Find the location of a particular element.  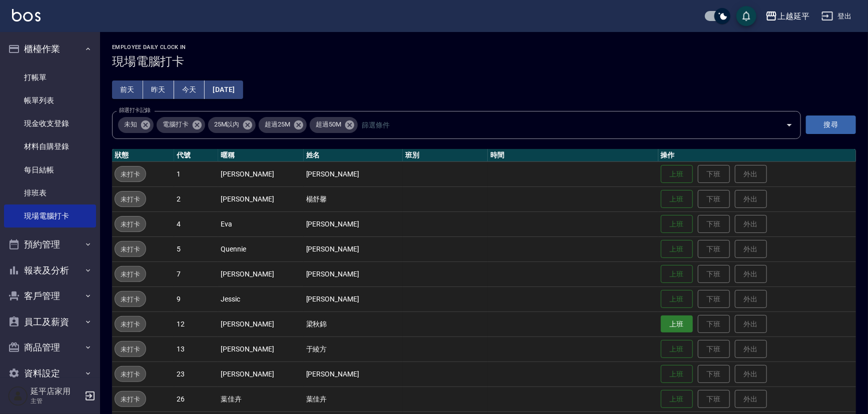

td: 26 is located at coordinates (196, 399).